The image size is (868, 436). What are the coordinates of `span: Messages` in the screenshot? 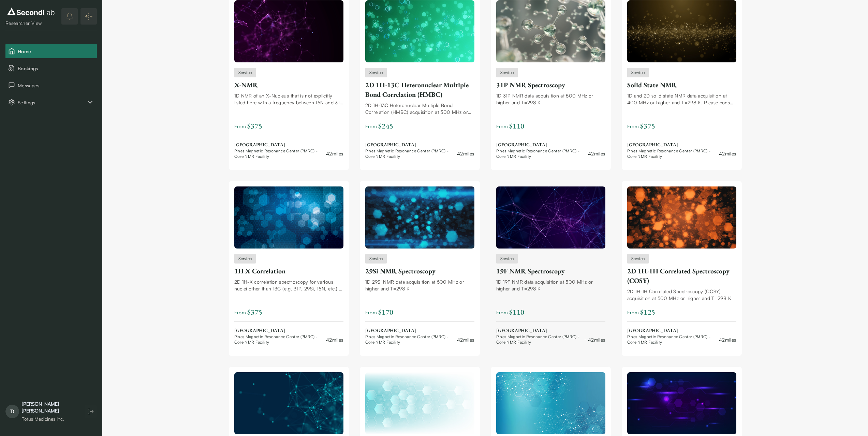 It's located at (56, 85).